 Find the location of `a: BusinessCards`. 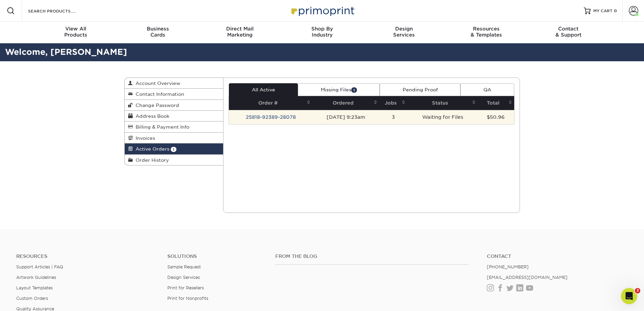

a: BusinessCards is located at coordinates (158, 32).